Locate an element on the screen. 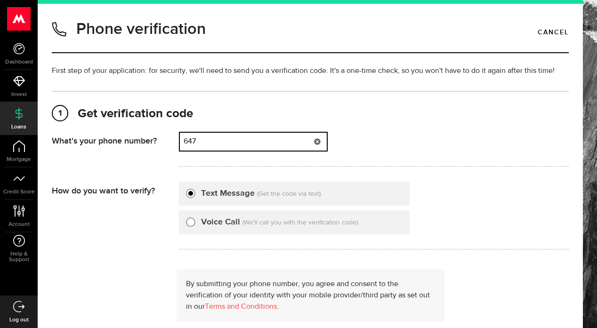 The height and width of the screenshot is (328, 597). span: 1 is located at coordinates (60, 113).